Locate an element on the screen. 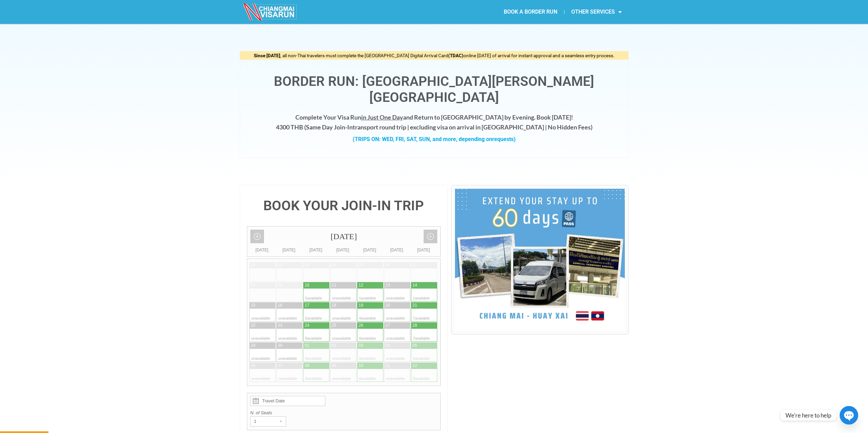 This screenshot has height=433, width=868. div: 19 is located at coordinates (361, 306).